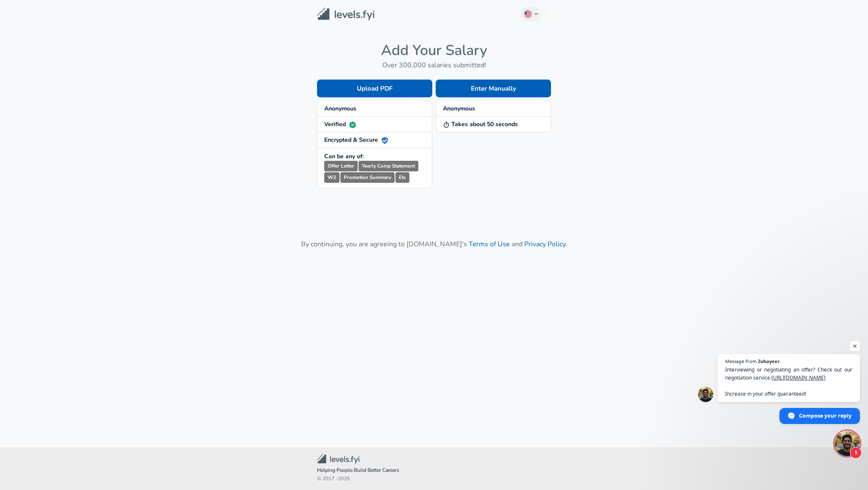 The image size is (868, 490). Describe the element at coordinates (388, 166) in the screenshot. I see `small: Yearly Comp Statement` at that location.